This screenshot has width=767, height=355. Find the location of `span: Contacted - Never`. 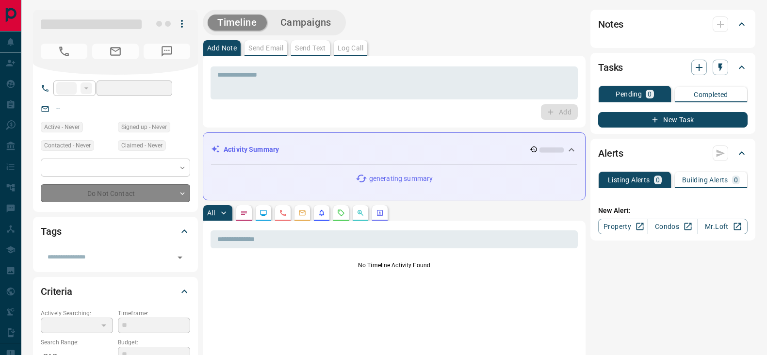

span: Contacted - Never is located at coordinates (67, 145).